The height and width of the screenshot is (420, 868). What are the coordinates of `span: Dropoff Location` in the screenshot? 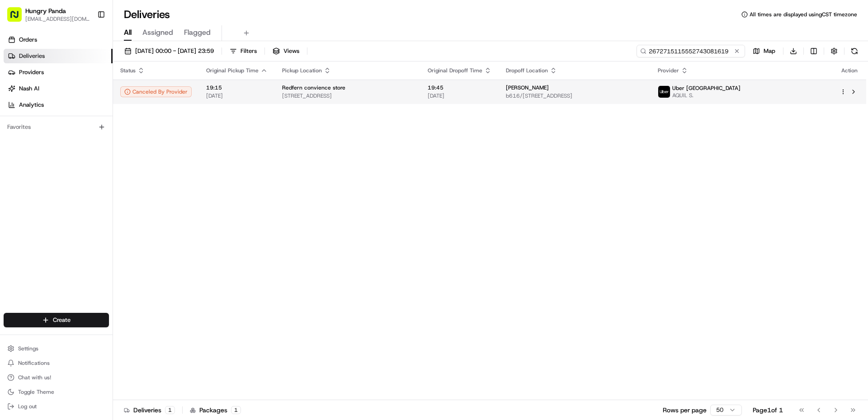 It's located at (526, 70).